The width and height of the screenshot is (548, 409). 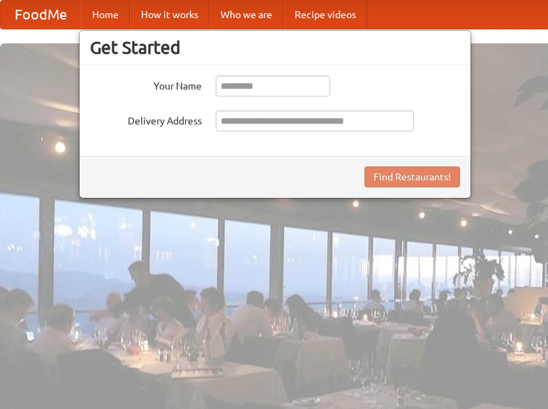 What do you see at coordinates (275, 47) in the screenshot?
I see `h3: Get Started` at bounding box center [275, 47].